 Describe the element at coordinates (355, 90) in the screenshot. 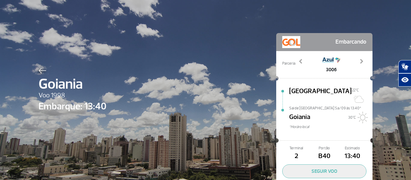

I see `span: 22°C` at that location.